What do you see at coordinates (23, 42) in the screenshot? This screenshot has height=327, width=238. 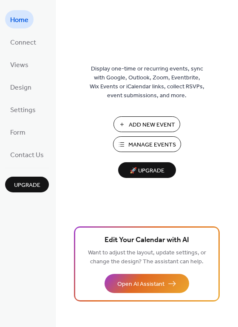 I see `a: Connect` at bounding box center [23, 42].